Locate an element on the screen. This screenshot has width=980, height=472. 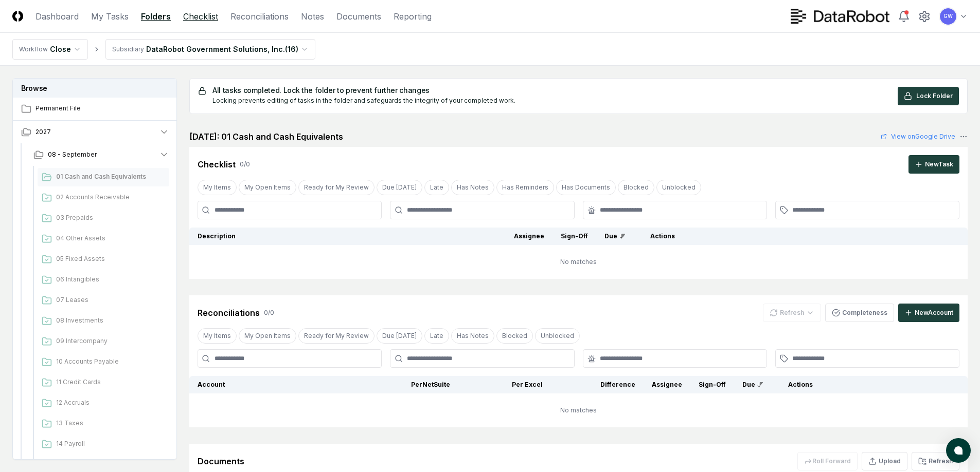
a: My Tasks is located at coordinates (109, 16).